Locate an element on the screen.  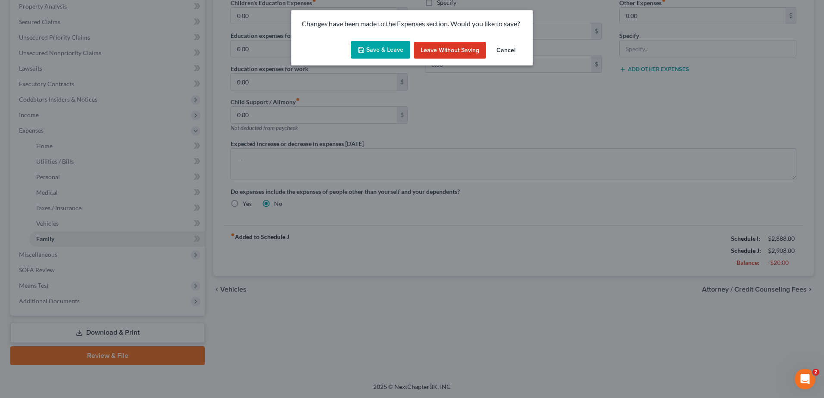
button: Leave without Saving is located at coordinates (450, 50).